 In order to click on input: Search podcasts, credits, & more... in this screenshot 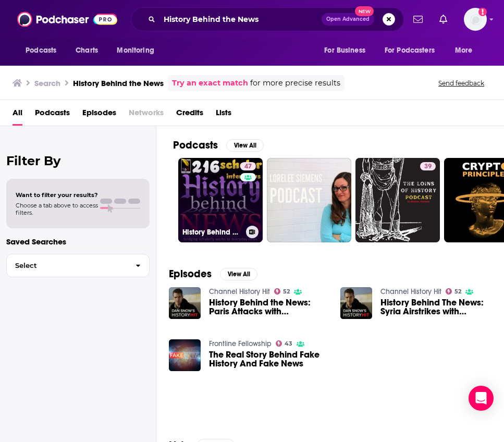, I will do `click(241, 19)`.